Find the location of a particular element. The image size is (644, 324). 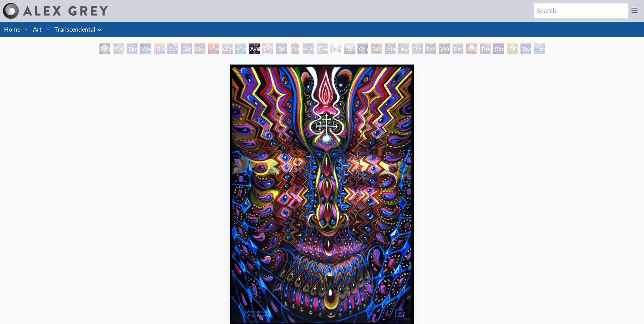

div: Ayahuasca Visitation is located at coordinates (254, 49).